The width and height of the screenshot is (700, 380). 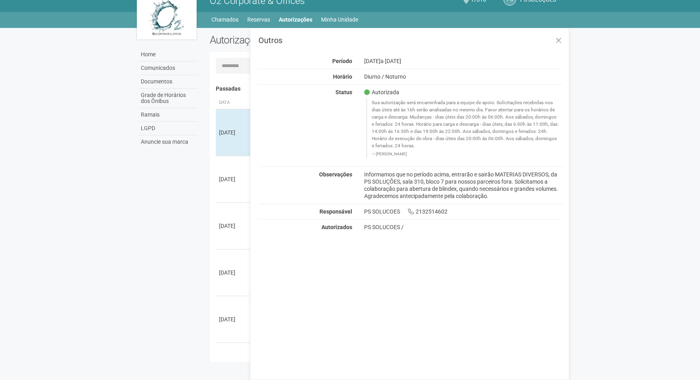 What do you see at coordinates (168, 115) in the screenshot?
I see `a: Ramais` at bounding box center [168, 115].